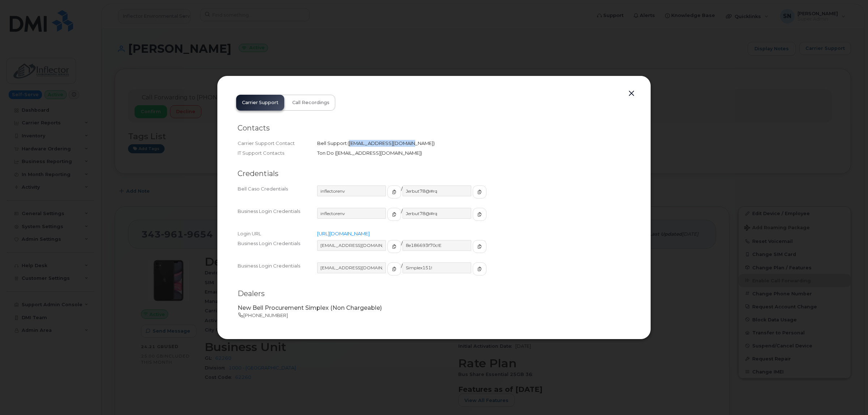  I want to click on span: Bell Support, so click(332, 143).